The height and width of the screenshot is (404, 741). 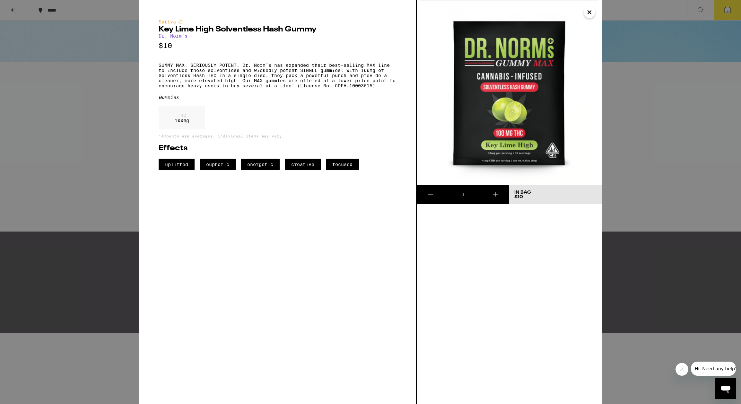 What do you see at coordinates (25, 7) in the screenshot?
I see `span: Hi. Need any help?` at bounding box center [25, 7].